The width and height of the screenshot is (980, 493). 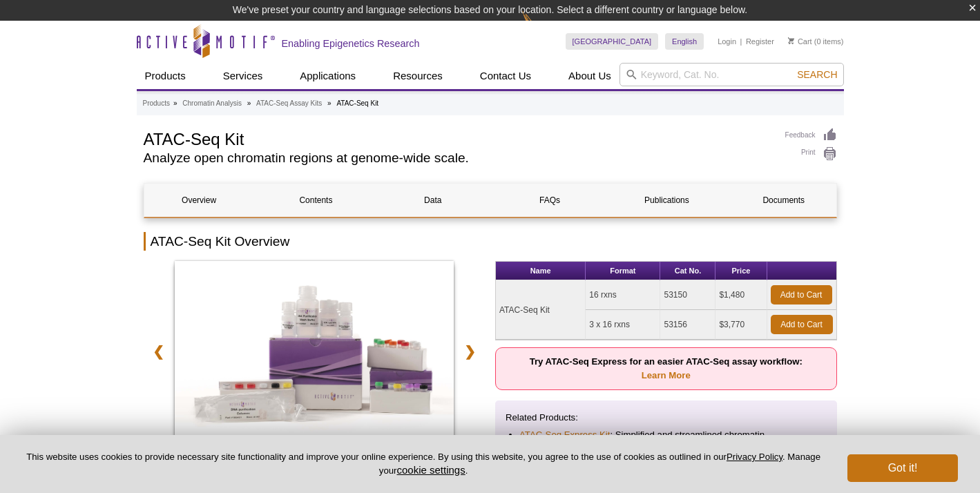 What do you see at coordinates (760, 41) in the screenshot?
I see `a: Register` at bounding box center [760, 41].